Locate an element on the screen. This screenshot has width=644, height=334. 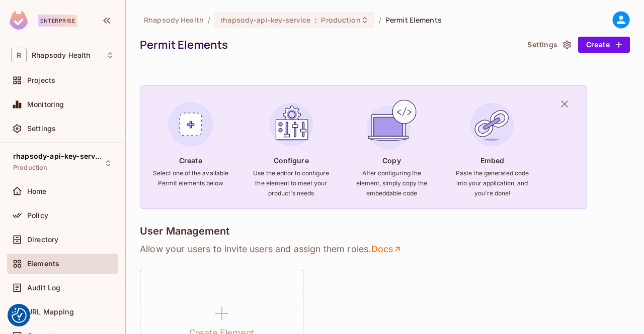
h4: Copy is located at coordinates (392, 160).